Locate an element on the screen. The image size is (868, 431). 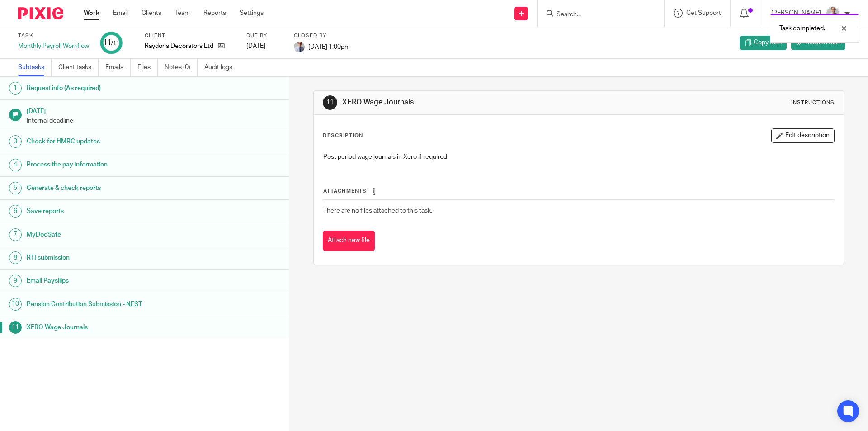
a: Client tasks is located at coordinates (78, 67).